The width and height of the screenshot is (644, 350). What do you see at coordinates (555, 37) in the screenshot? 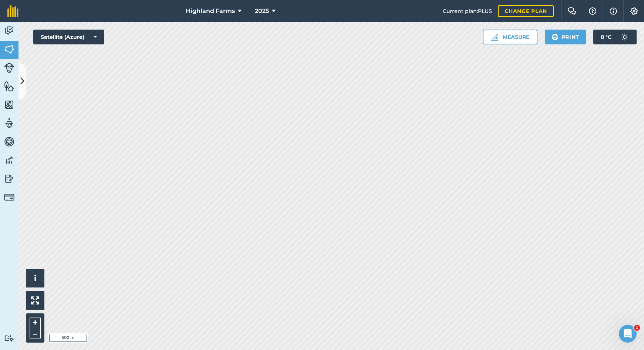
I see `img: svg+xml;base64,PHN2ZyB4bWxucz0iaHR0cDovL3d3dy53My5vcmcvMjAwMC9zdmciIHdpZHRoPSIxOSIgaGVpZ2h0PSIyNC...` at bounding box center [555, 37].